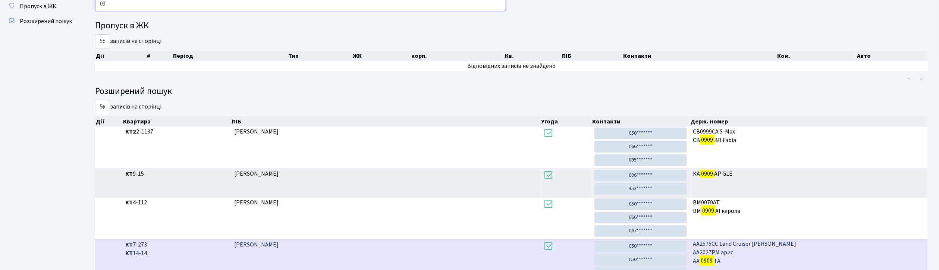  What do you see at coordinates (177, 249) in the screenshot?
I see `span: 7-273 14-14` at bounding box center [177, 249].